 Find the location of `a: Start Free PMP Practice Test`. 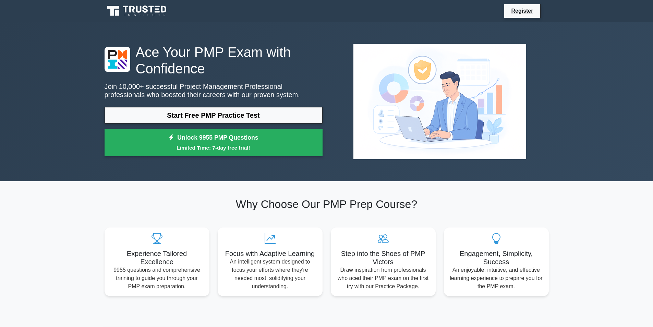

a: Start Free PMP Practice Test is located at coordinates (214, 115).